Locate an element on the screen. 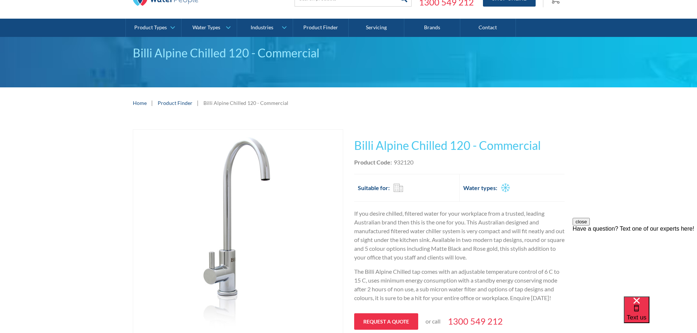 This screenshot has height=333, width=697. h2: Water types: is located at coordinates (480, 188).